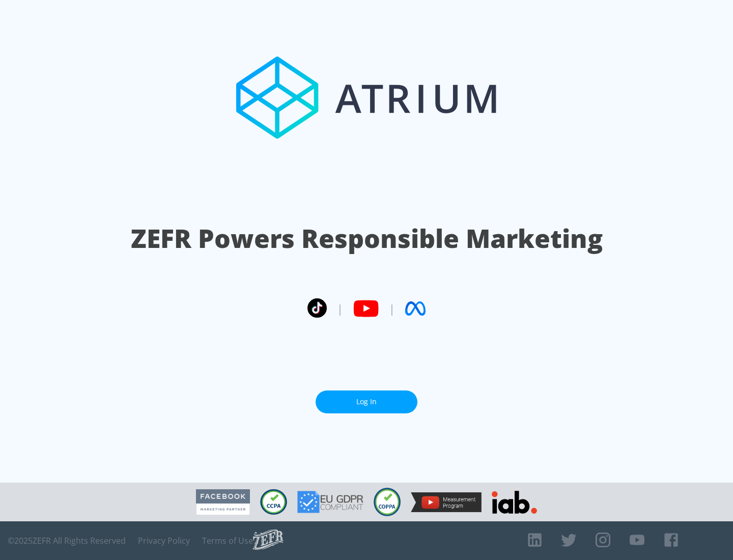 This screenshot has width=733, height=560. Describe the element at coordinates (273, 502) in the screenshot. I see `img: CCPA Compliant` at that location.